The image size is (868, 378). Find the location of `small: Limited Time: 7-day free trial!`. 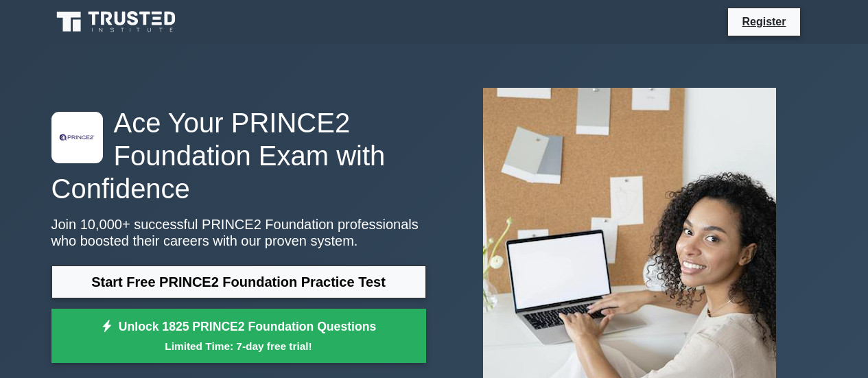

small: Limited Time: 7-day free trial! is located at coordinates (239, 345).